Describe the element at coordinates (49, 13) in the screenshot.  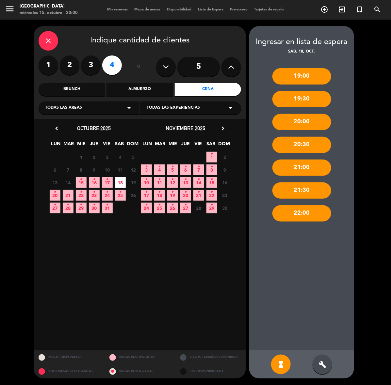
I see `div: miércoles 15. octubre - 20:00` at that location.